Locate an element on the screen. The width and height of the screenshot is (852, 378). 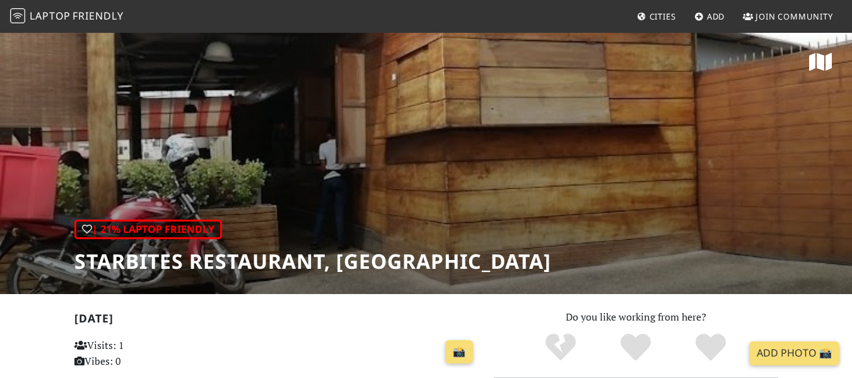
a: LaptopFriendly LaptopFriendly is located at coordinates (67, 16).